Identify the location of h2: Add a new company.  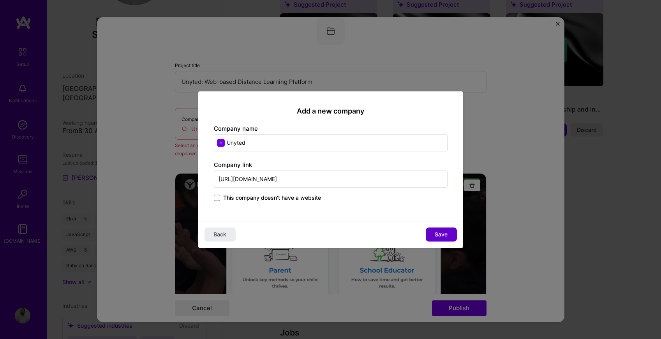
(331, 111).